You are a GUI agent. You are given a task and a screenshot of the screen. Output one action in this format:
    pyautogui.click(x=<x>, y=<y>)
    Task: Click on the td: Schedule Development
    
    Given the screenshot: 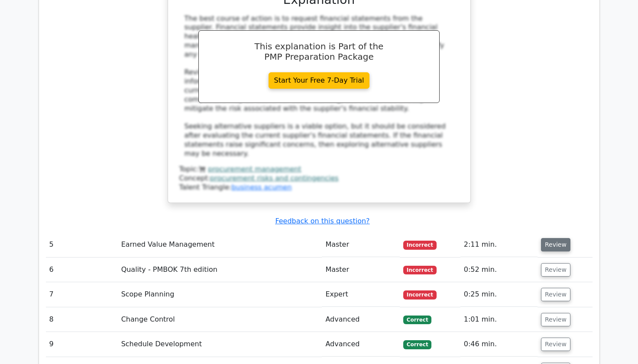 What is the action you would take?
    pyautogui.click(x=220, y=344)
    